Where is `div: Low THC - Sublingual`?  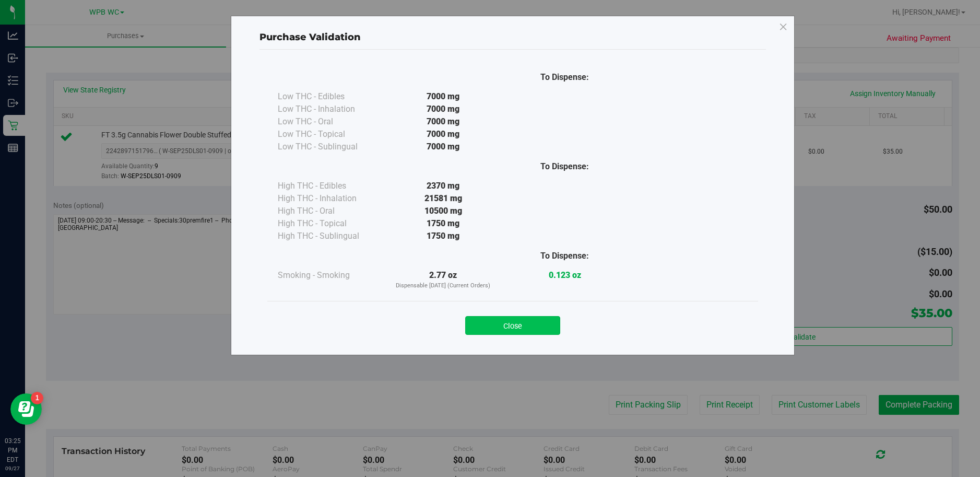 div: Low THC - Sublingual is located at coordinates (330, 147).